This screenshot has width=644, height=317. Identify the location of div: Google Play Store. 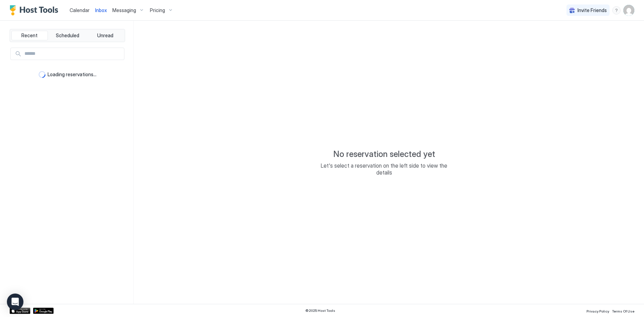
(43, 311).